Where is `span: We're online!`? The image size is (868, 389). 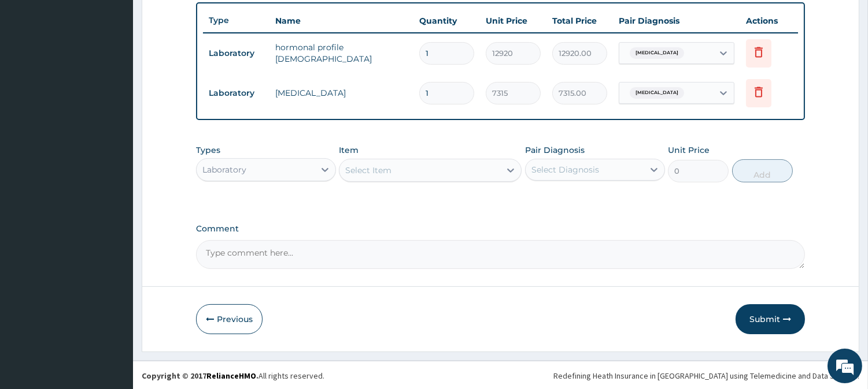 span: We're online! is located at coordinates (114, 178).